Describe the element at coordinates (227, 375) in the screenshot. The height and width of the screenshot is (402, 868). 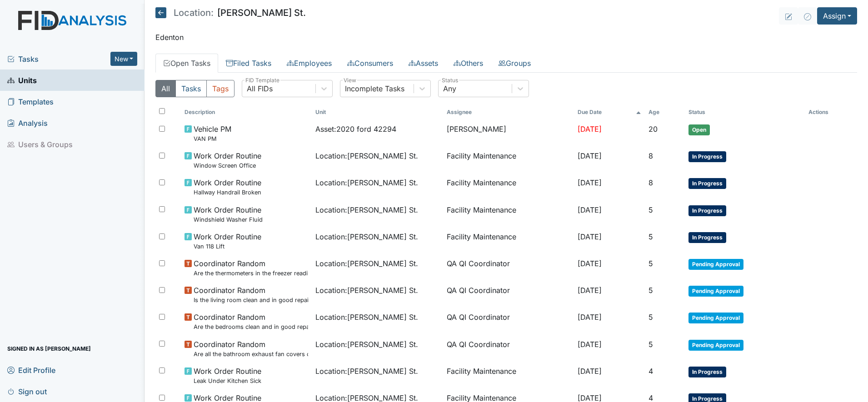
I see `span: Work Order Routine Leak Under Kitchen Sick` at that location.